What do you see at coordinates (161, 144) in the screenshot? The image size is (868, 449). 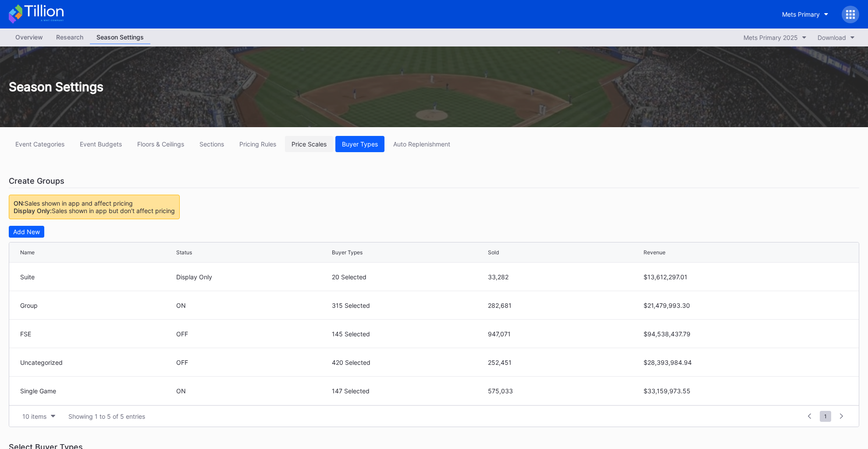 I see `button: Floors & Ceilings` at bounding box center [161, 144].